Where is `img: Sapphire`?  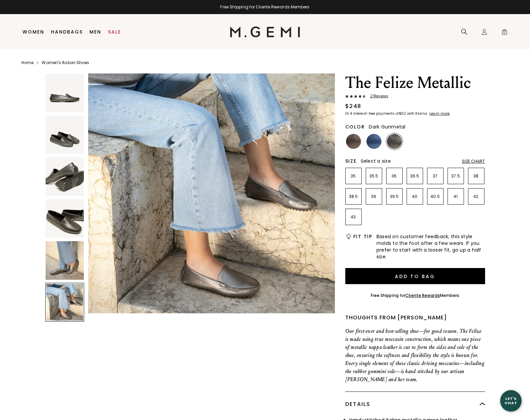
img: Sapphire is located at coordinates (374, 141).